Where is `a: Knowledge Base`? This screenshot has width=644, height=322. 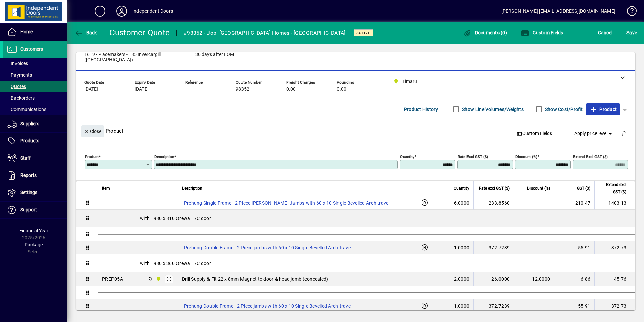
a: Knowledge Base is located at coordinates (629, 12).